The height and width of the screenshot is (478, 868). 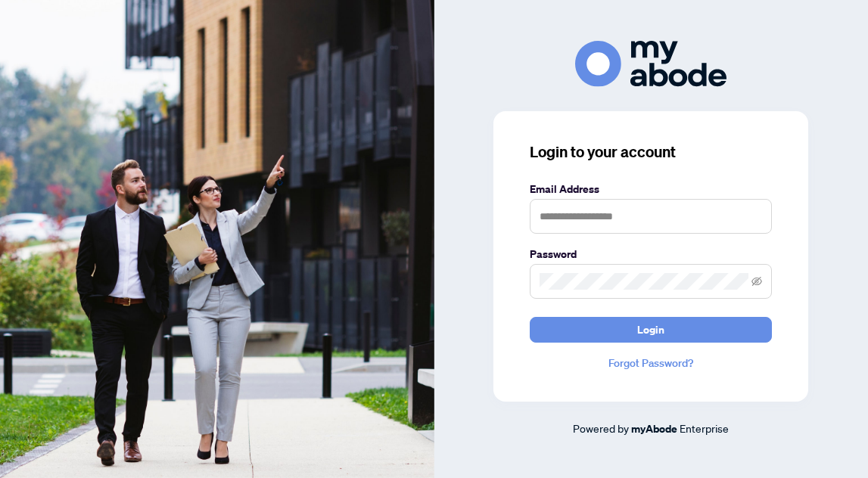 I want to click on a: Forgot Password?, so click(x=651, y=364).